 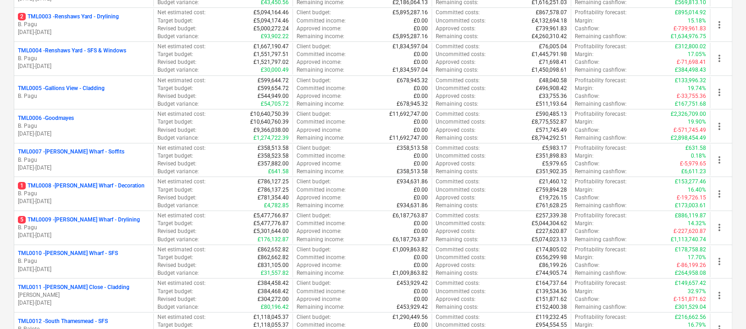 I want to click on span: 1, so click(x=22, y=185).